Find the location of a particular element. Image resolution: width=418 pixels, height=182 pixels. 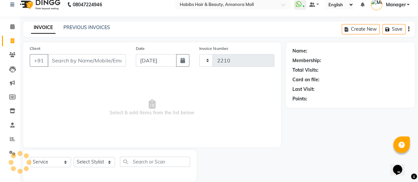

label: Invoice Number is located at coordinates (213, 49).